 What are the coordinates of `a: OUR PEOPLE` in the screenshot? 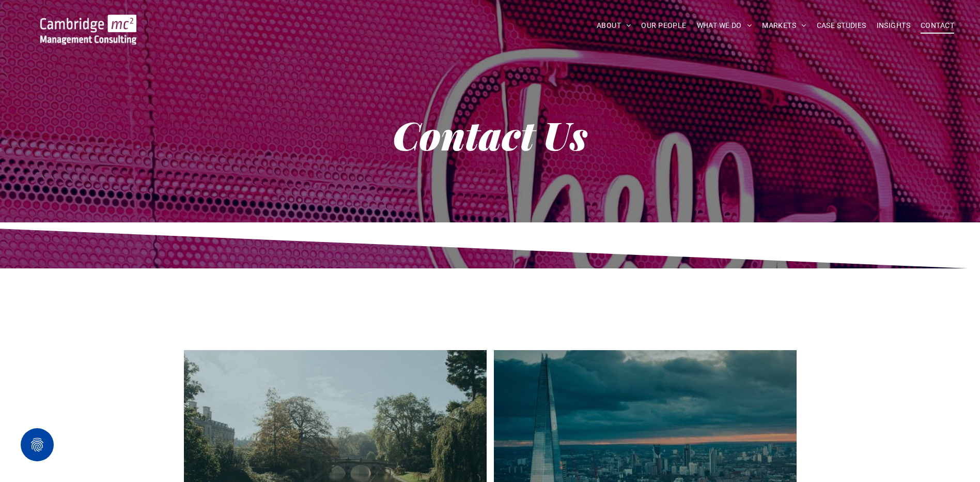 It's located at (664, 25).